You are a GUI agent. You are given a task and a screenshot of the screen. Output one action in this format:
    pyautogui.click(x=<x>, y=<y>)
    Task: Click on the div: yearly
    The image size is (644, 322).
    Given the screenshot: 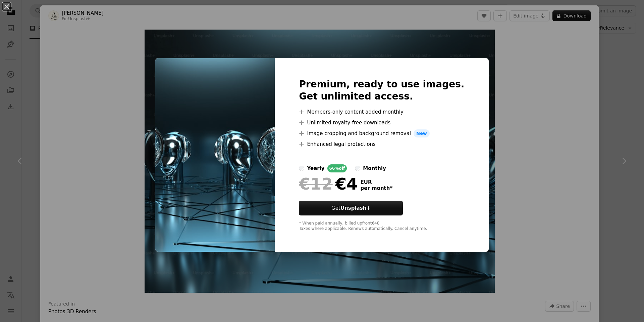 What is the action you would take?
    pyautogui.click(x=315, y=168)
    